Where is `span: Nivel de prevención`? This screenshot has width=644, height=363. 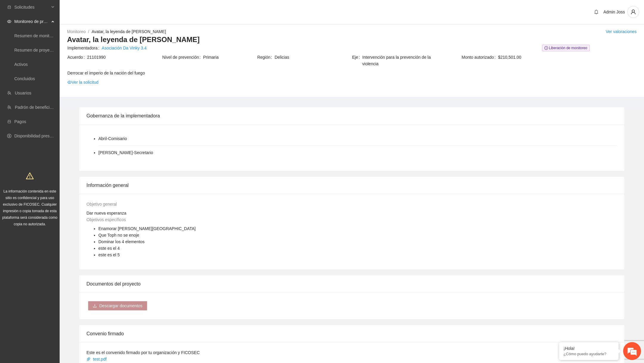
span: Nivel de prevención is located at coordinates (183, 57).